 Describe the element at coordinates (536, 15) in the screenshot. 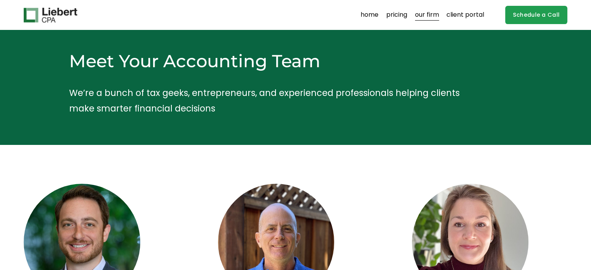

I see `a: Schedule a Call` at that location.